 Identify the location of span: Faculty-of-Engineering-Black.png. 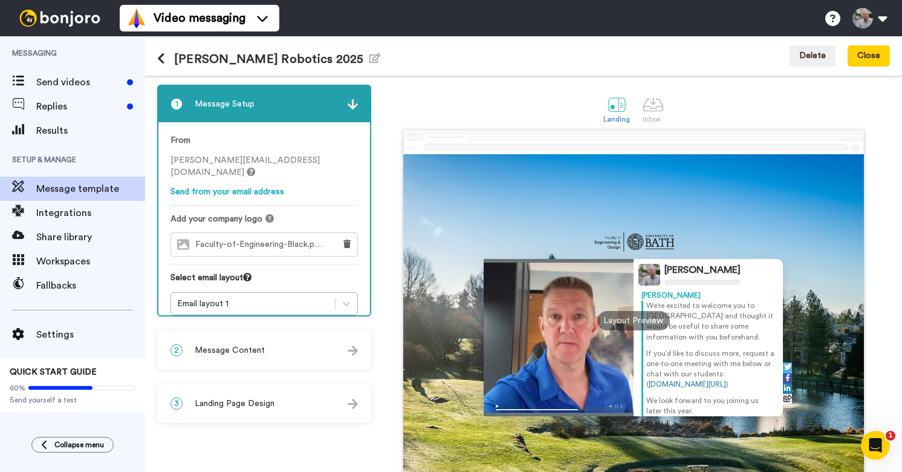
(262, 244).